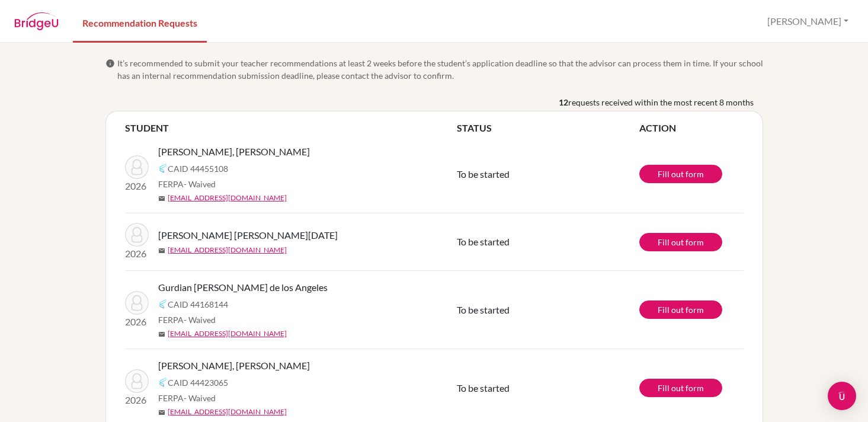 Image resolution: width=868 pixels, height=422 pixels. Describe the element at coordinates (198, 168) in the screenshot. I see `span: CAID 44455108` at that location.